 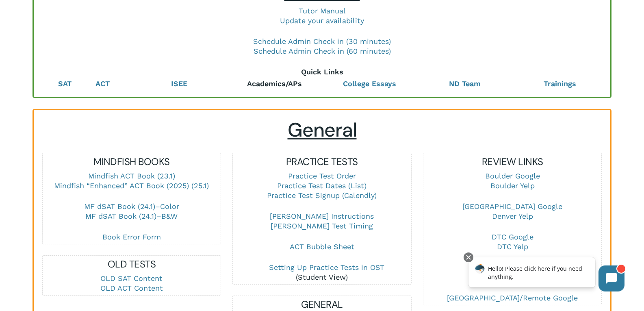 I want to click on a: MF dSAT Book (24.1)–B&W, so click(x=131, y=216).